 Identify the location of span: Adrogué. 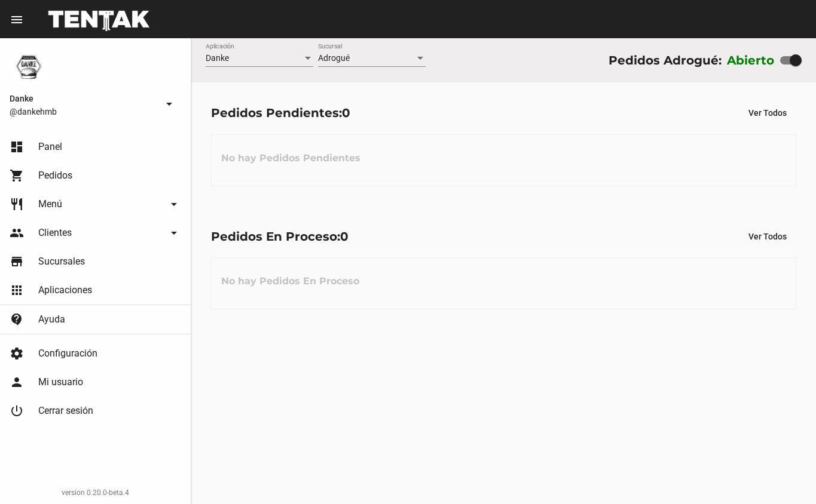
(334, 58).